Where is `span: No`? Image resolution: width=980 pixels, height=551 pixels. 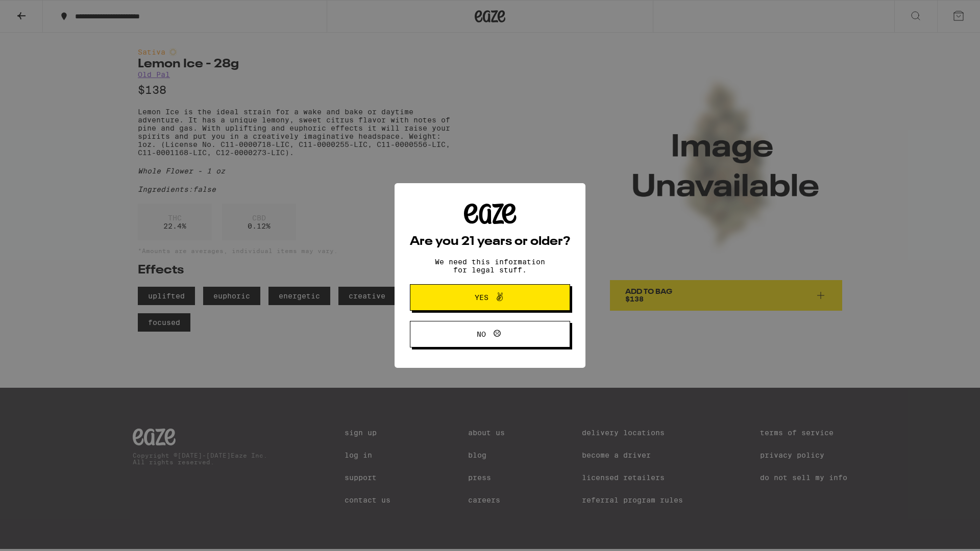 span: No is located at coordinates (481, 334).